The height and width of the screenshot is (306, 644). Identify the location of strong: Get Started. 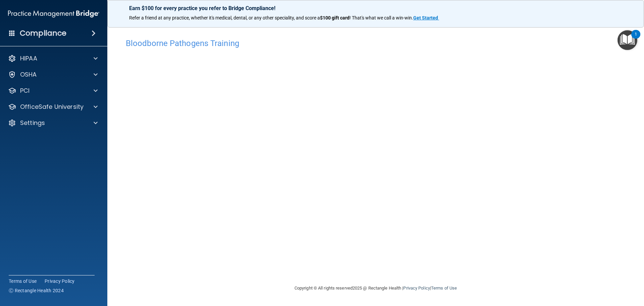
(426, 18).